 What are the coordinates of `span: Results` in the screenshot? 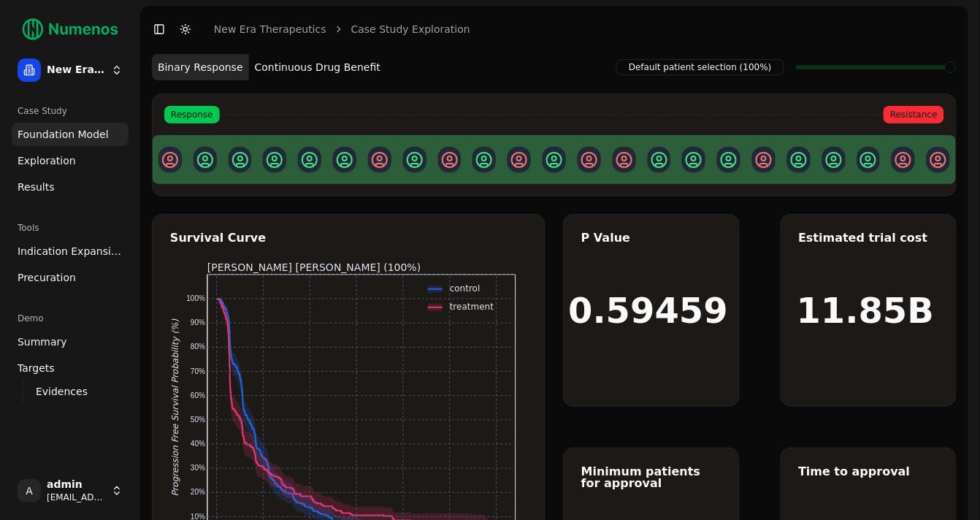 It's located at (36, 188).